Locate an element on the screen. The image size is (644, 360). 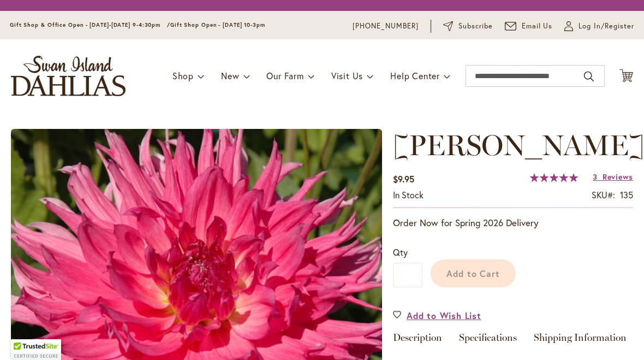
a: Specifications is located at coordinates (488, 340).